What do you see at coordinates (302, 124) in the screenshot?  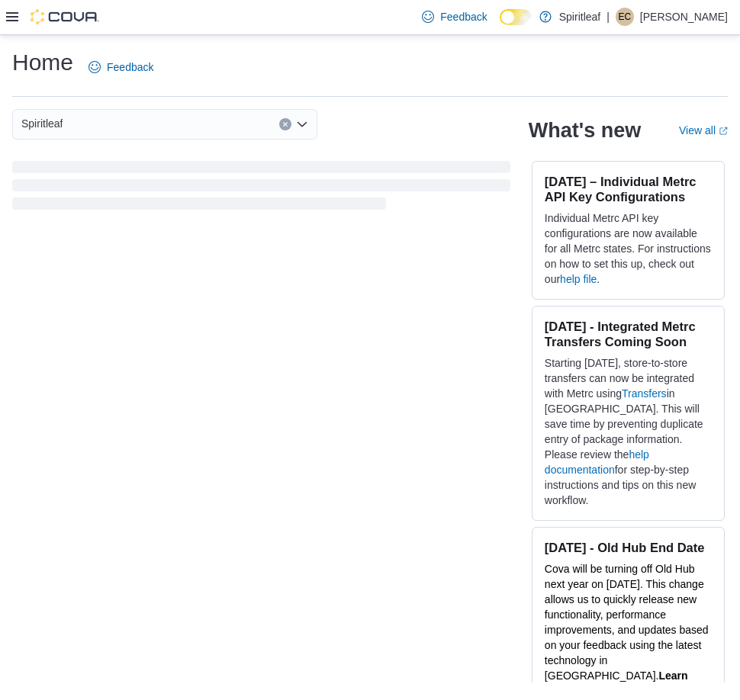 I see `button: Open list of options` at bounding box center [302, 124].